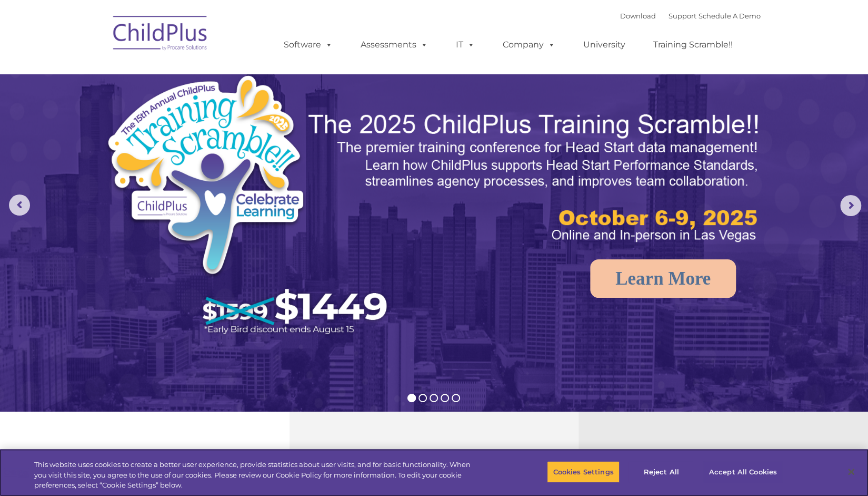 The height and width of the screenshot is (496, 868). Describe the element at coordinates (730, 15) in the screenshot. I see `a: Schedule A Demo` at that location.